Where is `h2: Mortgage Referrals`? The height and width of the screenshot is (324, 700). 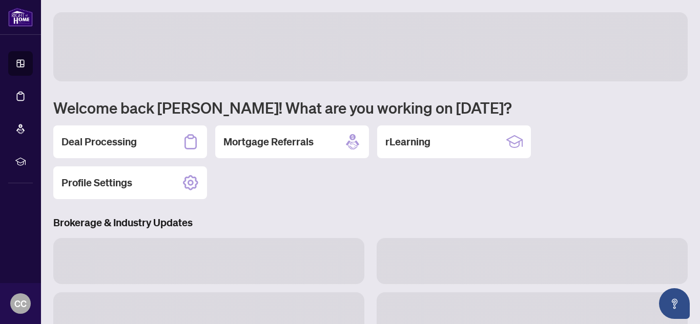
h2: Mortgage Referrals is located at coordinates (268, 142).